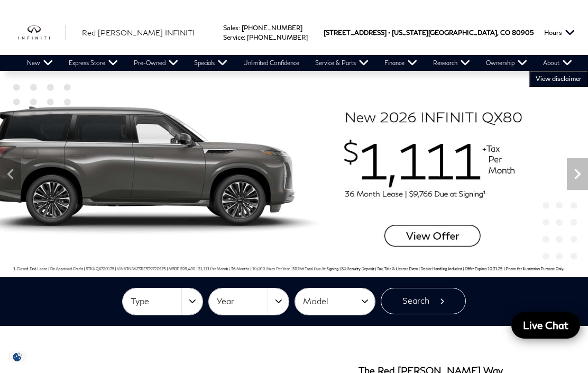  What do you see at coordinates (558, 79) in the screenshot?
I see `span: VIEW DISCLAIMER` at bounding box center [558, 79].